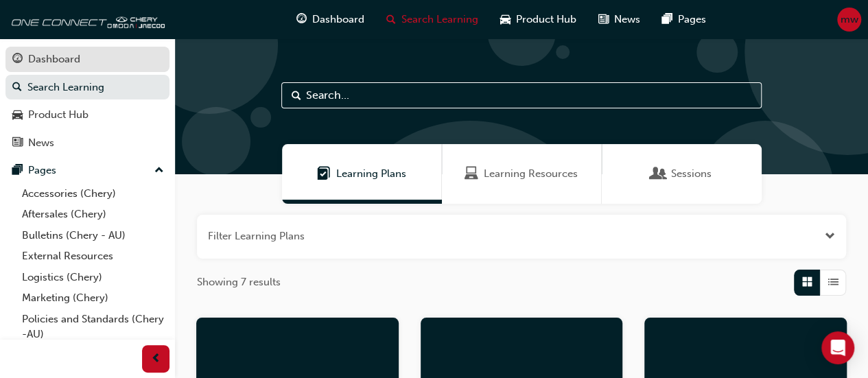 The image size is (868, 378). What do you see at coordinates (87, 170) in the screenshot?
I see `button: Pages` at bounding box center [87, 170].